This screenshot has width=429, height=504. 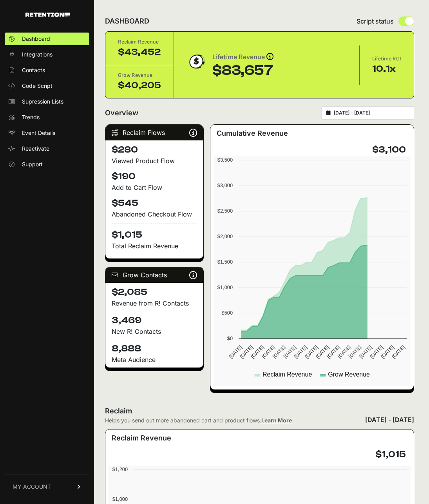 I want to click on h3: Reclaim Revenue, so click(x=142, y=438).